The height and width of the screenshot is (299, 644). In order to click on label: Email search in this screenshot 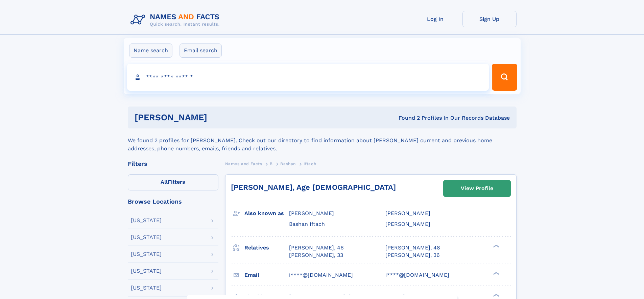, I will do `click(200, 50)`.